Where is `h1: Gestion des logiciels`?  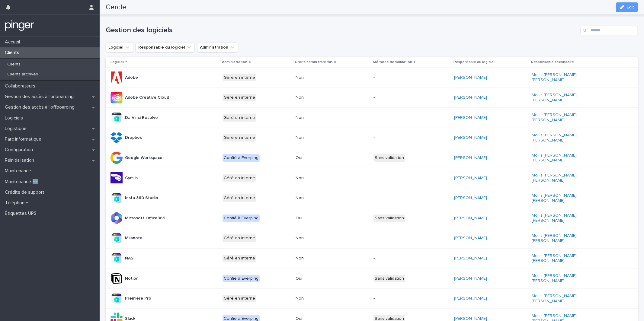
h1: Gestion des logiciels is located at coordinates (342, 30).